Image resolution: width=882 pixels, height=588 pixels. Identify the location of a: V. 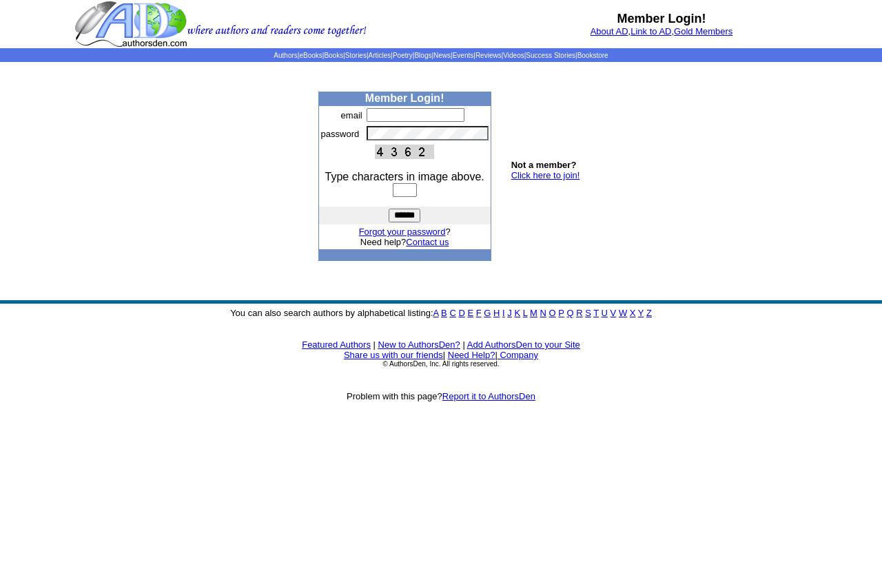
(613, 312).